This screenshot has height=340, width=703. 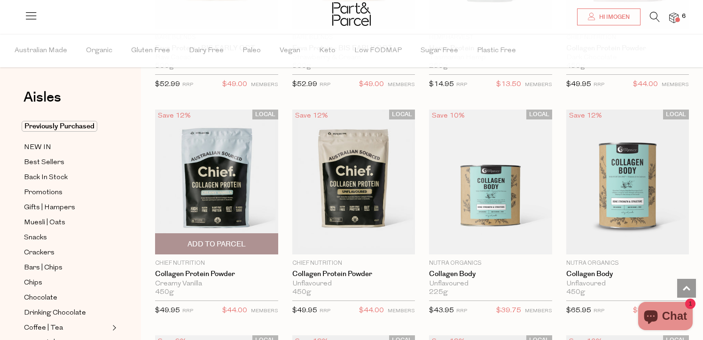 I want to click on a: Chips, so click(x=67, y=282).